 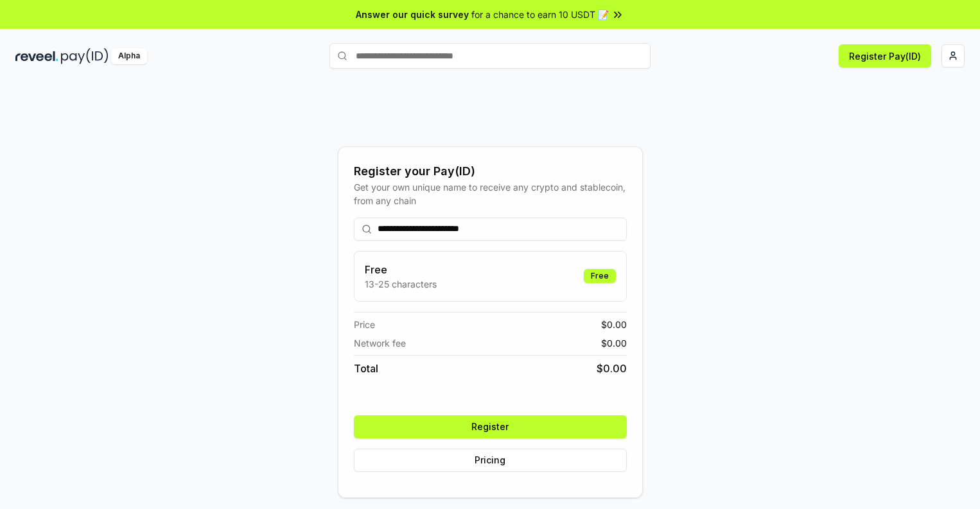 What do you see at coordinates (540, 14) in the screenshot?
I see `span: for a chance to earn 10 USDT 📝` at bounding box center [540, 14].